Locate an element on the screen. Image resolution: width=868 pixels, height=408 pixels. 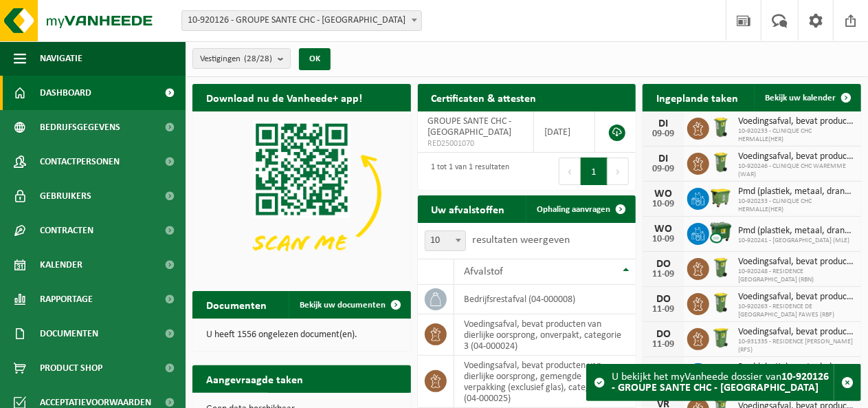
span: Voedingsafval, bevat producten van dierlijke oorsprong, gemengde verpakking (exc... is located at coordinates (795, 332).